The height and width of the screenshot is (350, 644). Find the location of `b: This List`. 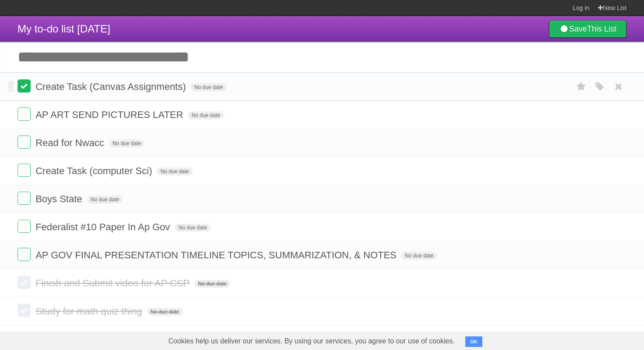

b: This List is located at coordinates (601, 29).